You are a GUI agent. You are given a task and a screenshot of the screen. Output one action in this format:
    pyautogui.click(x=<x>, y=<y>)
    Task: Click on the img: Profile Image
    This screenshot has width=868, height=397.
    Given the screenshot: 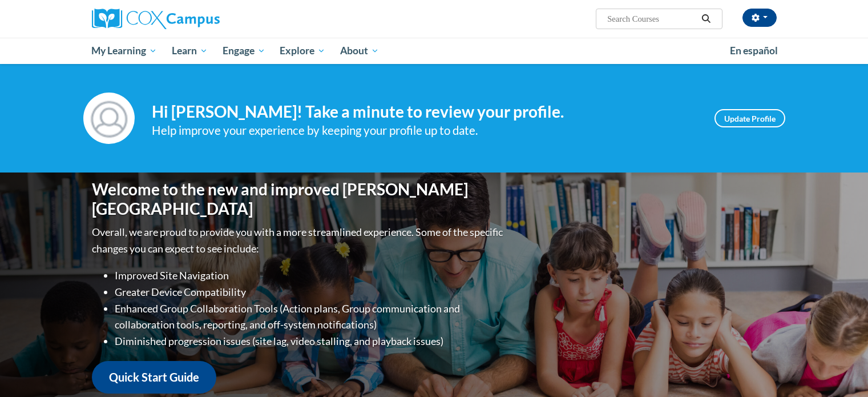 What is the action you would take?
    pyautogui.click(x=109, y=118)
    